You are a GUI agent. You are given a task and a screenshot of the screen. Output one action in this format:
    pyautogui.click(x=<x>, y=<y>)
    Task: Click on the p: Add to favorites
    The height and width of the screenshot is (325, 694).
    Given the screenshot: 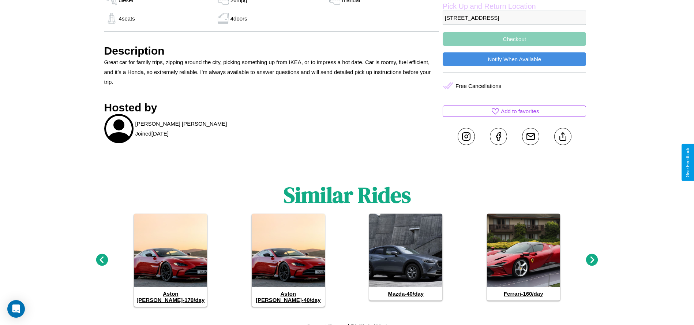 What is the action you would take?
    pyautogui.click(x=520, y=111)
    